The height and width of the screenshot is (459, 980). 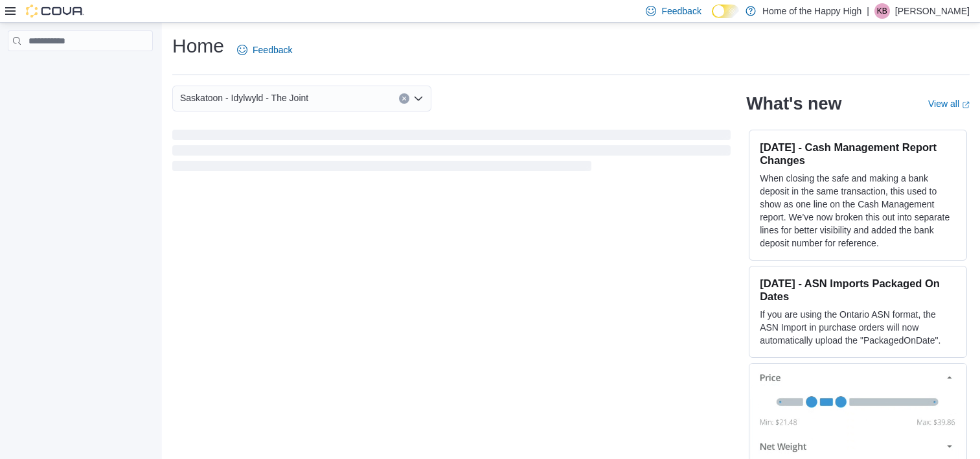 I want to click on h2: What's new, so click(x=793, y=104).